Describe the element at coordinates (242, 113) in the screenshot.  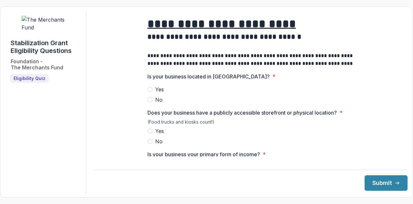
I see `p: Does your business have a publicly accessible storefront or physical location?` at that location.